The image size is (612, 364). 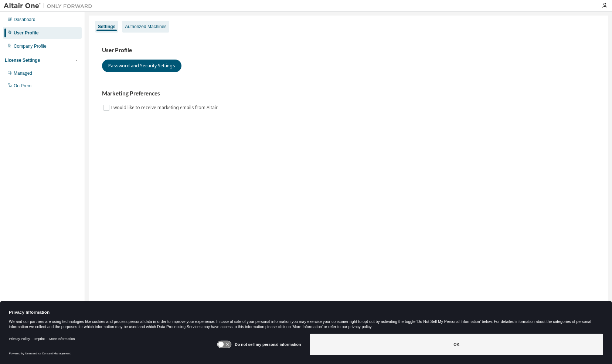 What do you see at coordinates (107, 27) in the screenshot?
I see `div: Settings` at bounding box center [107, 27].